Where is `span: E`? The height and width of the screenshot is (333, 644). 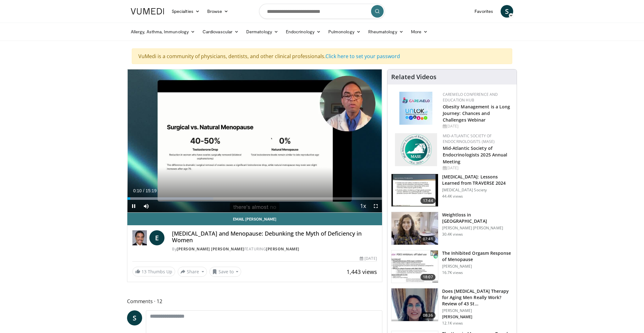
span: E is located at coordinates (157, 237).